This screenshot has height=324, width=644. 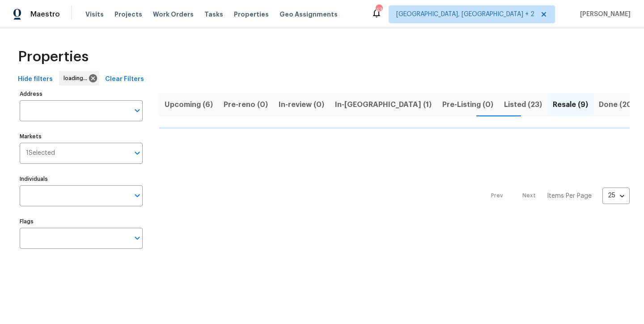 What do you see at coordinates (129, 14) in the screenshot?
I see `span: Projects` at bounding box center [129, 14].